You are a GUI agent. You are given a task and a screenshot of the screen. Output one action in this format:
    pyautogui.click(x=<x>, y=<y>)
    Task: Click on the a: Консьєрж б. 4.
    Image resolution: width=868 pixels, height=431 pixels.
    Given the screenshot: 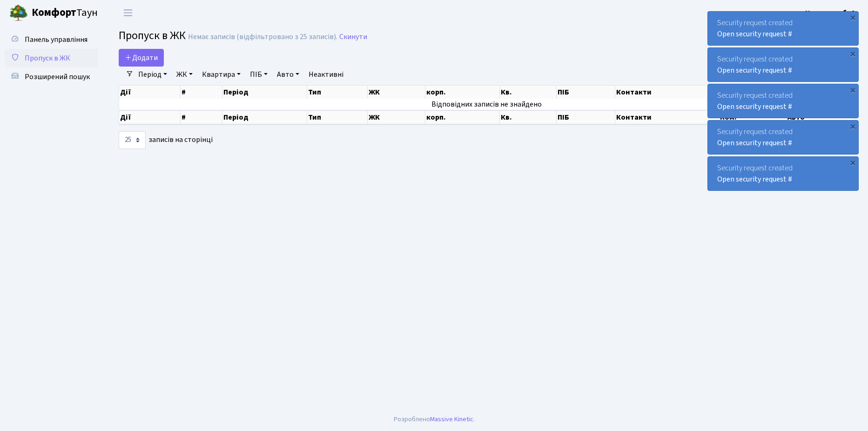 What is the action you would take?
    pyautogui.click(x=830, y=13)
    